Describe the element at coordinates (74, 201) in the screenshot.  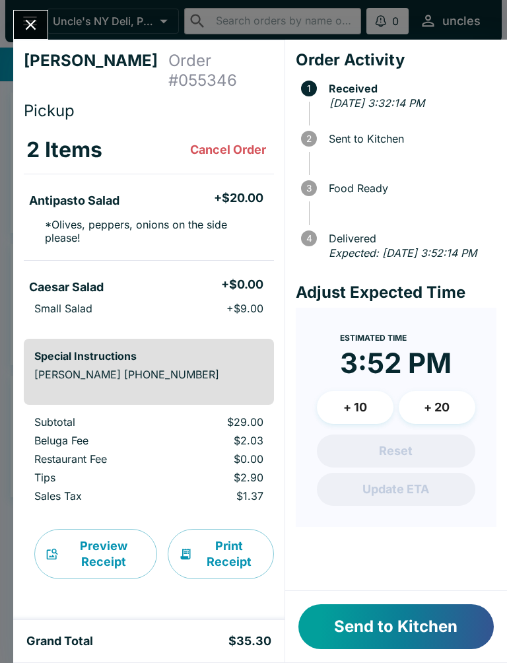
I see `h5: Antipasto Salad` at that location.